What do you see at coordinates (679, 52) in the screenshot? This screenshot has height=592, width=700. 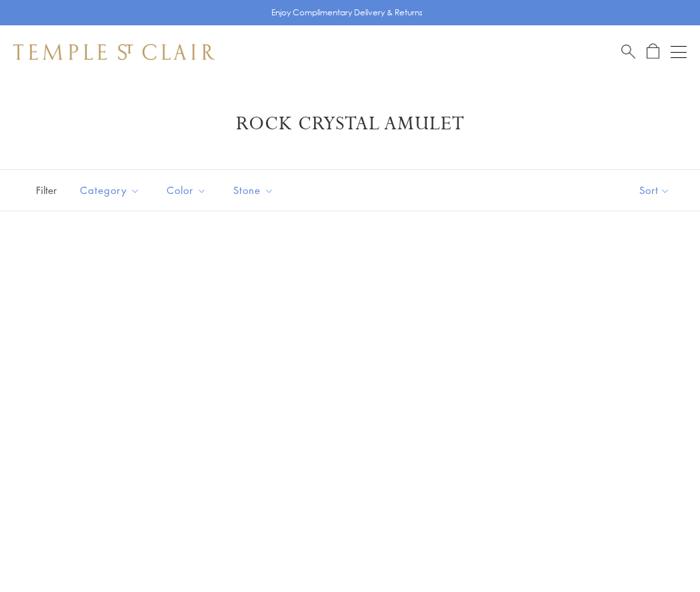 I see `button: Open navigation` at bounding box center [679, 52].